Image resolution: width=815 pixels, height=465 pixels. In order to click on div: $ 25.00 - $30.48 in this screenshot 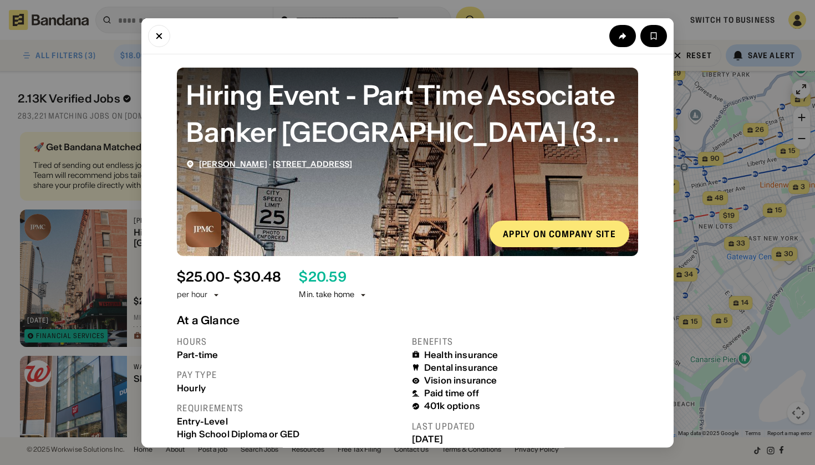, I will do `click(229, 277)`.